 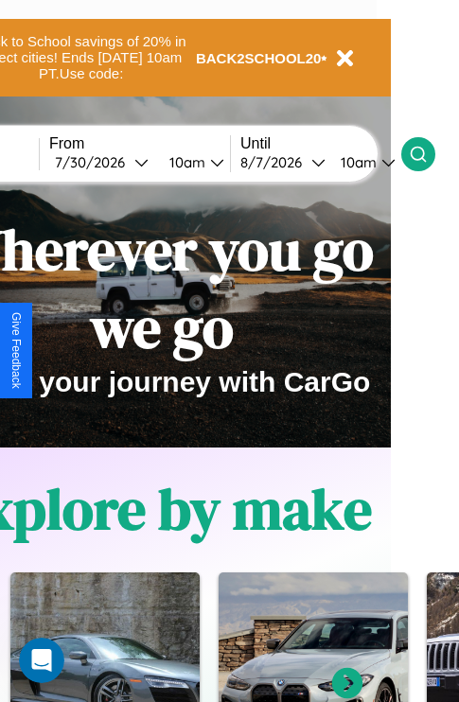 What do you see at coordinates (321, 144) in the screenshot?
I see `label: Until` at bounding box center [321, 144].